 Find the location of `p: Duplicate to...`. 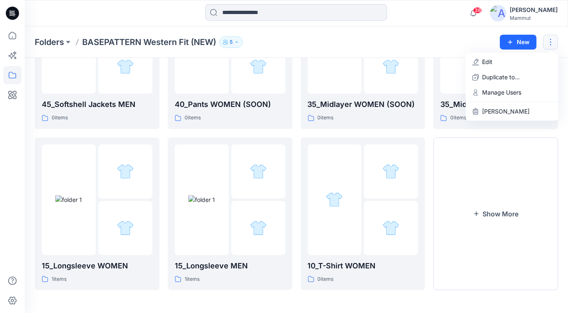

p: Duplicate to... is located at coordinates (500, 77).